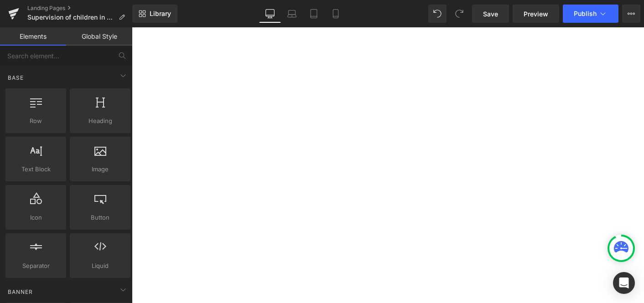 The image size is (644, 303). What do you see at coordinates (35, 217) in the screenshot?
I see `span: Icon` at bounding box center [35, 217].